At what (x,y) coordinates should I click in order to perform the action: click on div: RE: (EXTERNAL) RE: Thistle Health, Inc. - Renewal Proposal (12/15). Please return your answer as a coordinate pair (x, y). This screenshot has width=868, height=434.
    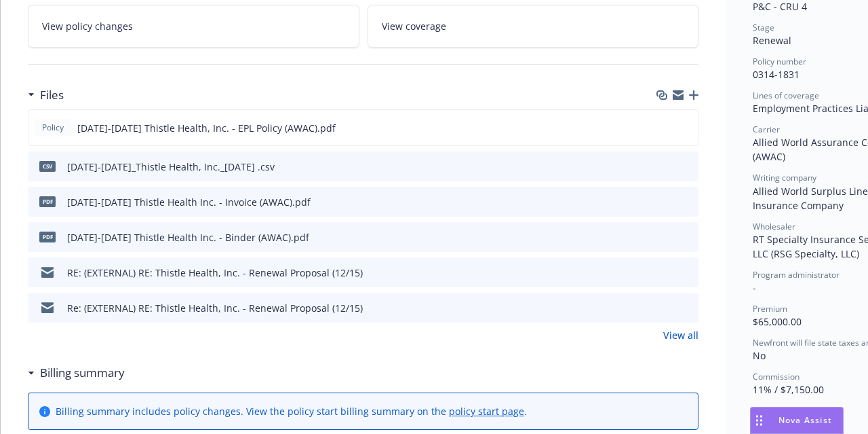
    Looking at the image, I should click on (215, 272).